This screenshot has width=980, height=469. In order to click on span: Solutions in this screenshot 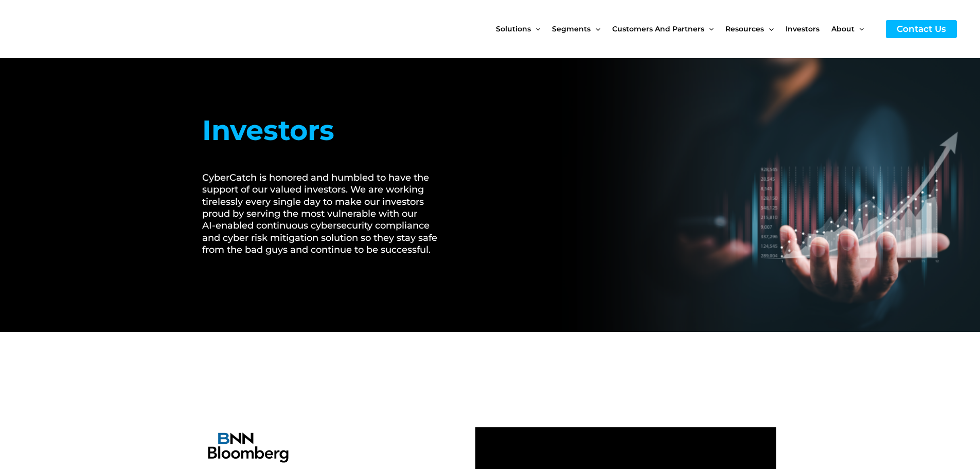, I will do `click(514, 29)`.